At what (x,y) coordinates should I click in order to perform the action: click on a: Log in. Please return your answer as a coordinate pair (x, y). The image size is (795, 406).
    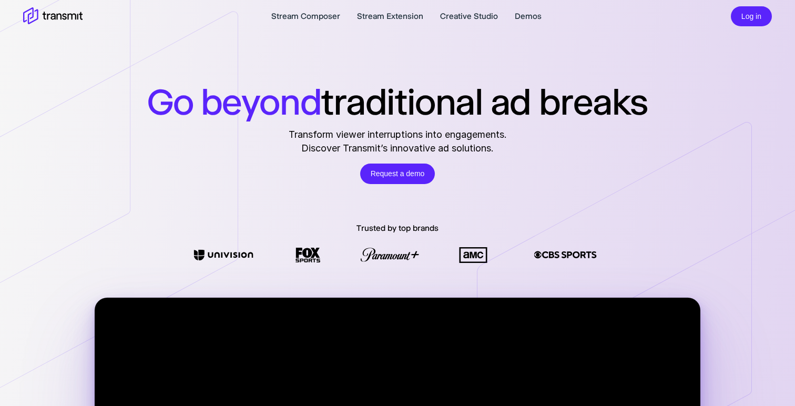
    Looking at the image, I should click on (752, 15).